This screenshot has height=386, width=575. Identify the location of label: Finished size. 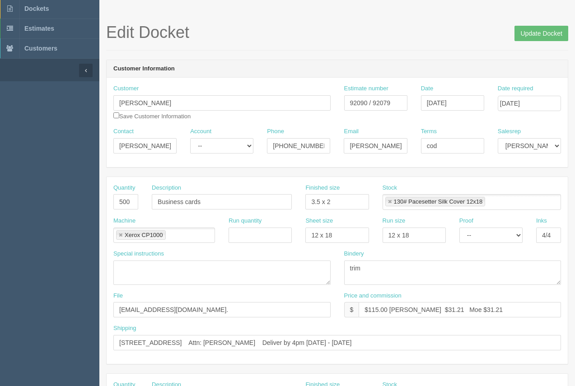
(322, 188).